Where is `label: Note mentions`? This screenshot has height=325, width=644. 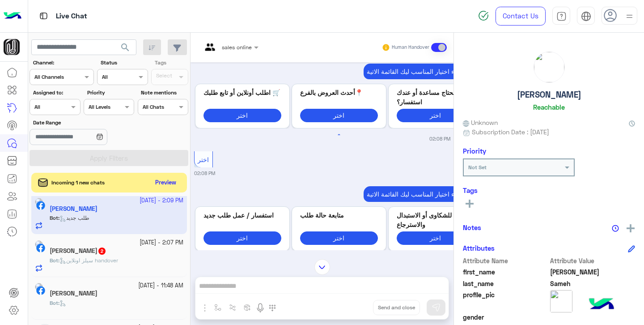 label: Note mentions is located at coordinates (164, 93).